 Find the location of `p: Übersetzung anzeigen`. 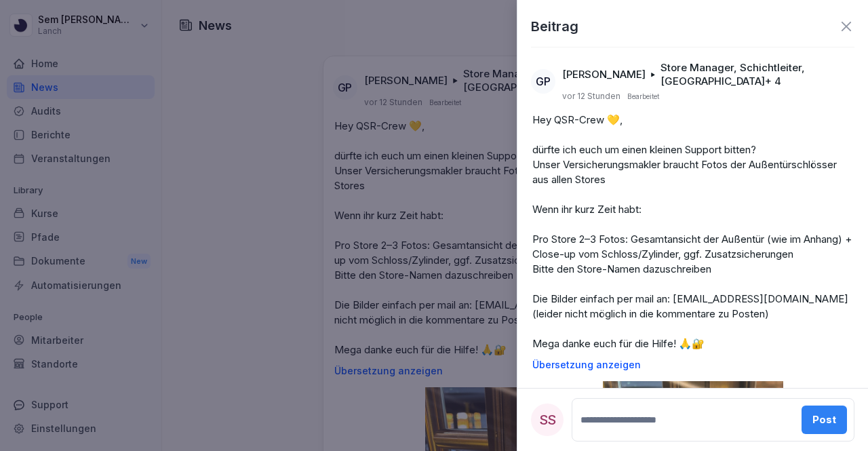

p: Übersetzung anzeigen is located at coordinates (693, 365).